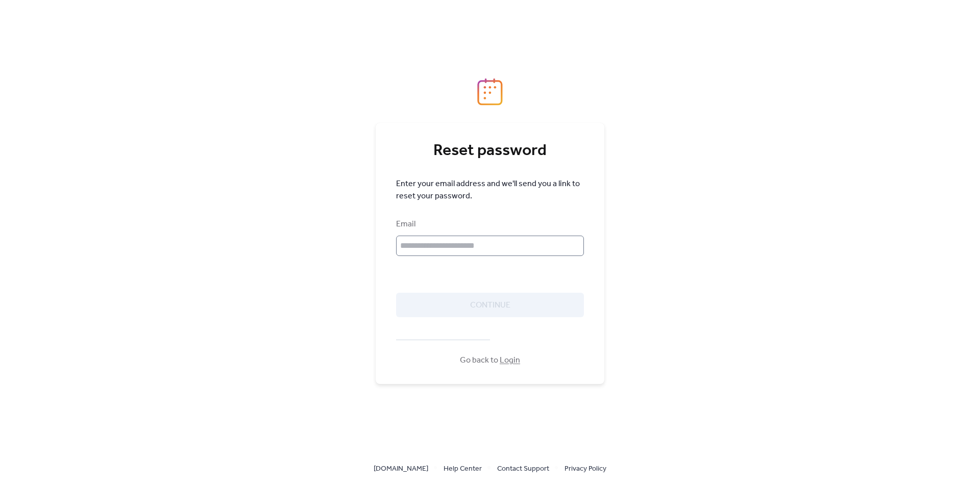 The height and width of the screenshot is (487, 980). Describe the element at coordinates (462, 468) in the screenshot. I see `a: Help Center` at that location.